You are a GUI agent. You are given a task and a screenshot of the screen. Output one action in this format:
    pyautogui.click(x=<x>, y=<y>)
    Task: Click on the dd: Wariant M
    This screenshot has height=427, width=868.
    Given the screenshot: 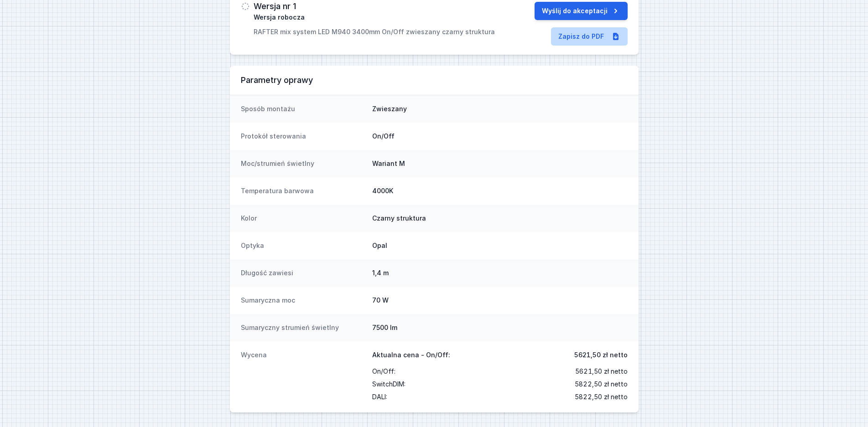 What is the action you would take?
    pyautogui.click(x=500, y=164)
    